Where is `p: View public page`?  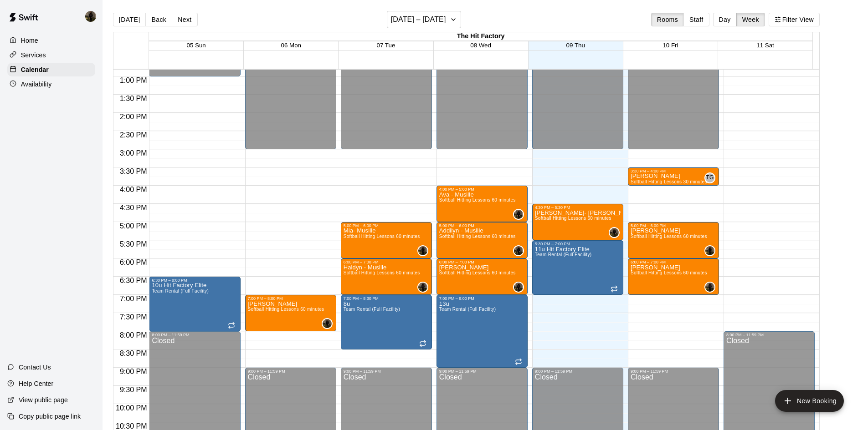
p: View public page is located at coordinates (43, 400).